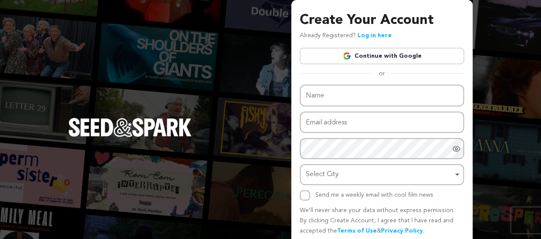  What do you see at coordinates (456, 149) in the screenshot?
I see `a: Show password as plain text. Warning: this will display your password on the screen.` at bounding box center [456, 149].